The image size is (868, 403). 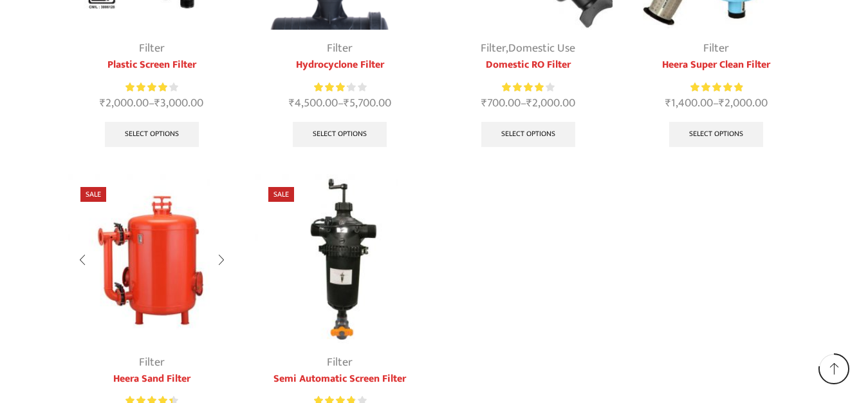 What do you see at coordinates (716, 135) in the screenshot?
I see `a: Select options for “Heera Super Clean Filter”` at bounding box center [716, 135].